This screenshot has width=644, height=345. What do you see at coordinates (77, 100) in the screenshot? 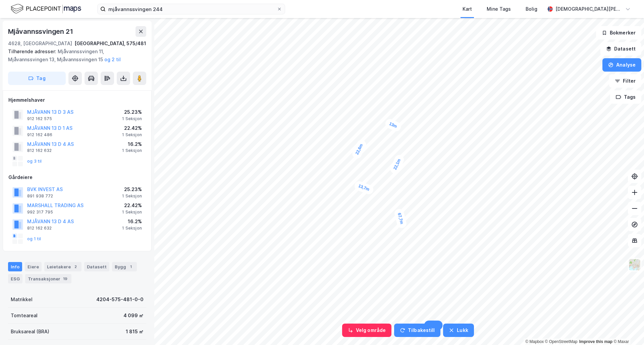
I see `div: Hjemmelshaver` at bounding box center [77, 100].